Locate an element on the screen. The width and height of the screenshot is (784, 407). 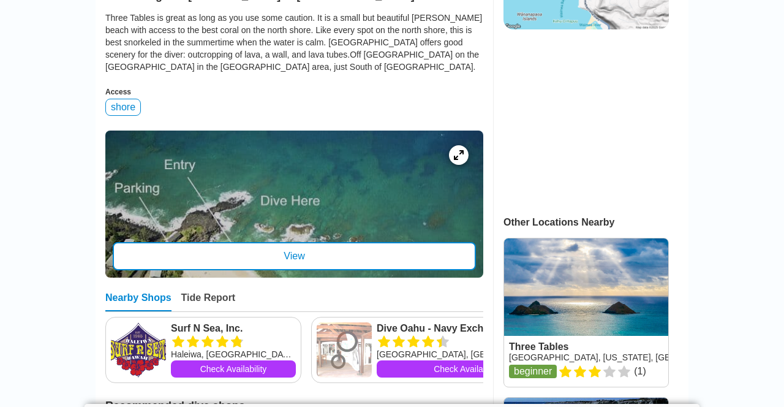
div: Other Locations Nearby is located at coordinates (596, 222).